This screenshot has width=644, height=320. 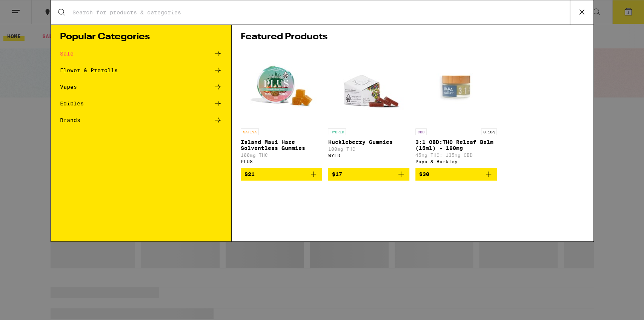 What do you see at coordinates (337, 174) in the screenshot?
I see `span: $17` at bounding box center [337, 174].